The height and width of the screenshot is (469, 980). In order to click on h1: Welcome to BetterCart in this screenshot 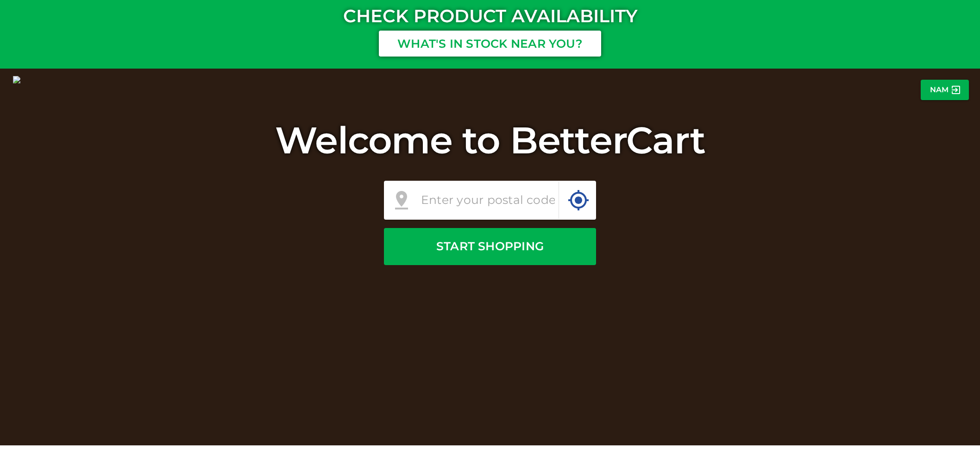, I will do `click(490, 140)`.